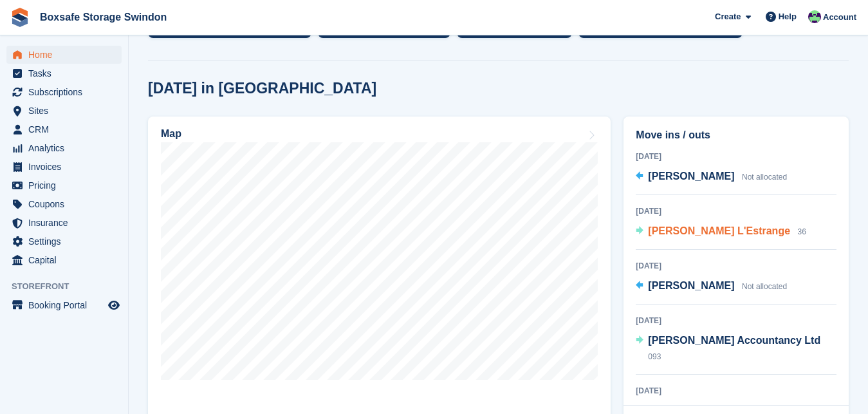  Describe the element at coordinates (20, 17) in the screenshot. I see `img: stora-icon-8386f47178a22dfd0bd8f6a31ec36ba5ce8667c1dd55bd0f319d3a0aa187defe.svg` at that location.